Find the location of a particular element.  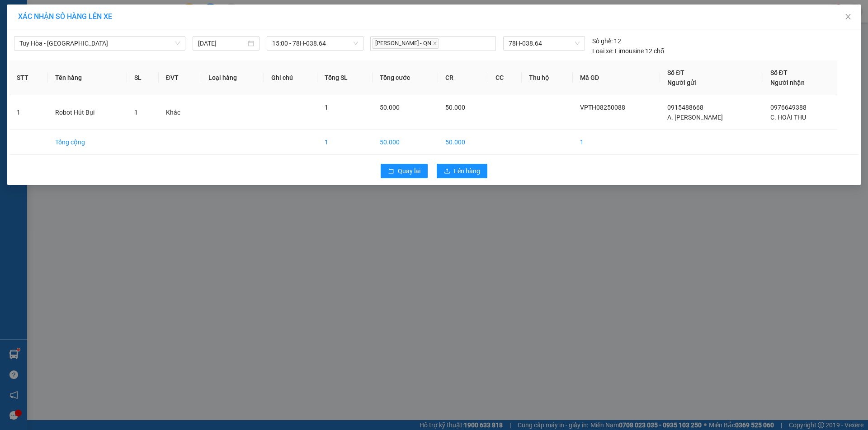

td: Robot Hút Bụi is located at coordinates (87, 112).